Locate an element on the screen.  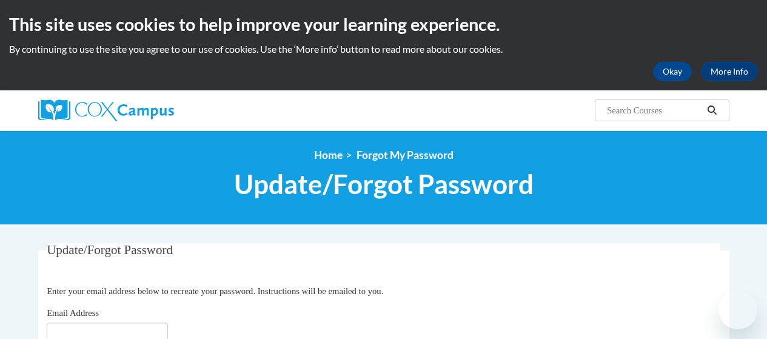
img: Cox Campus is located at coordinates (106, 110).